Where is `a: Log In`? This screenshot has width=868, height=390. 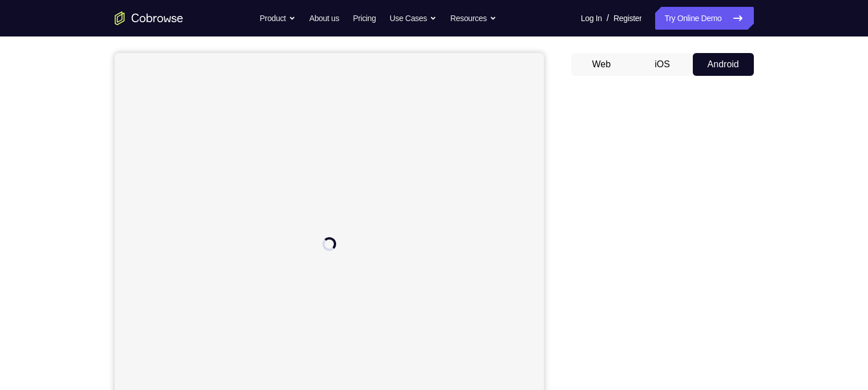 a: Log In is located at coordinates (591, 18).